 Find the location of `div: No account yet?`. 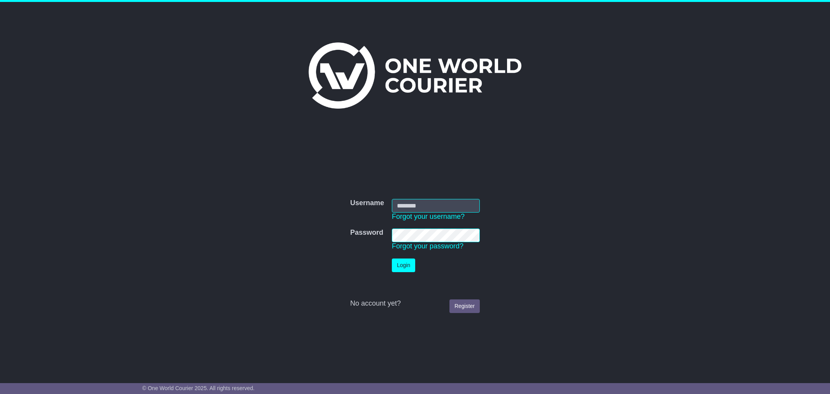

div: No account yet? is located at coordinates (415, 304).